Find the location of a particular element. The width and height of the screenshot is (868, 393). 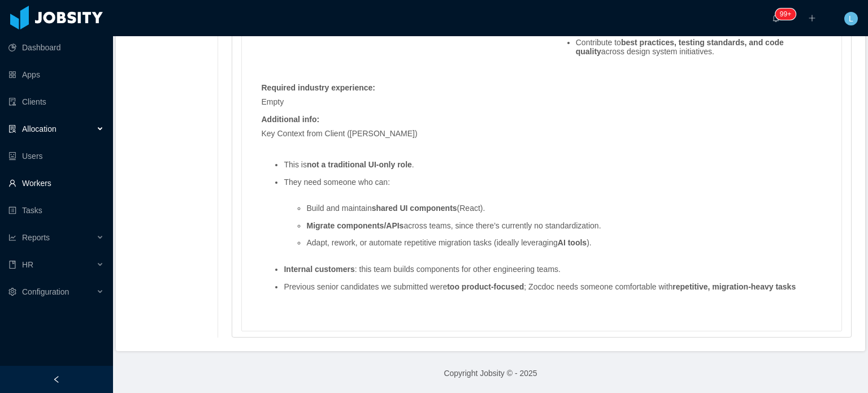

footer: Copyright Jobsity © - 2025 is located at coordinates (490, 374).